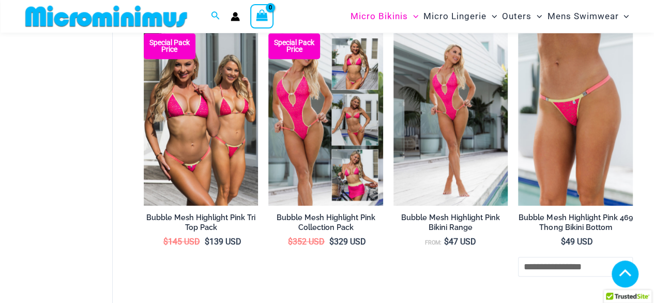 The image size is (654, 303). What do you see at coordinates (306, 241) in the screenshot?
I see `bdi: 352 USD` at bounding box center [306, 241].